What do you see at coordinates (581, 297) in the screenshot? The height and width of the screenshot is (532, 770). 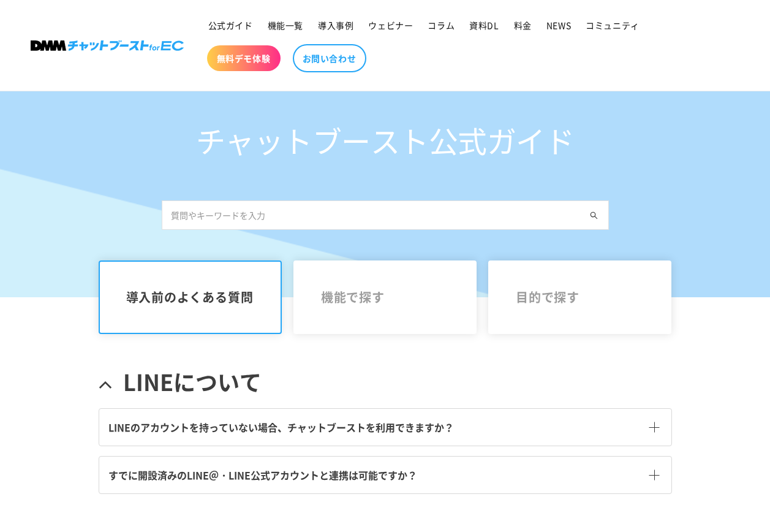 I see `a: 目的で探す` at bounding box center [581, 297].